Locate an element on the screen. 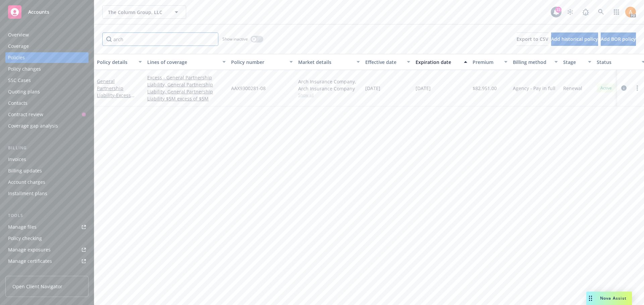 The width and height of the screenshot is (644, 305). div: Tools is located at coordinates (47, 216).